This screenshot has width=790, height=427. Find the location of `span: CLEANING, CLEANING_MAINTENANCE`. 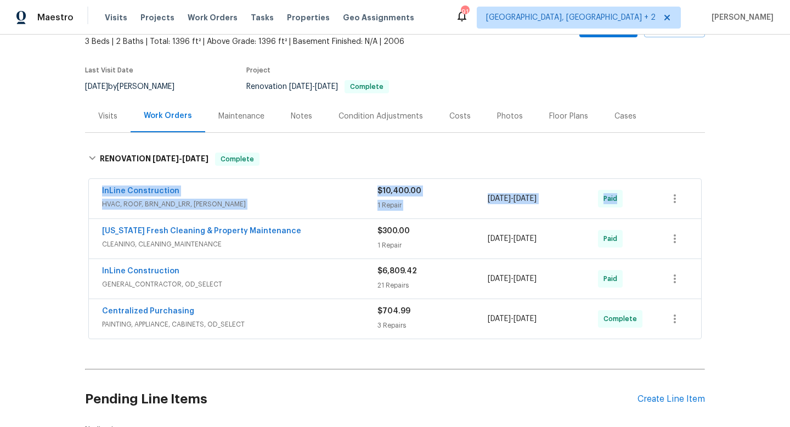

span: CLEANING, CLEANING_MAINTENANCE is located at coordinates (240, 244).